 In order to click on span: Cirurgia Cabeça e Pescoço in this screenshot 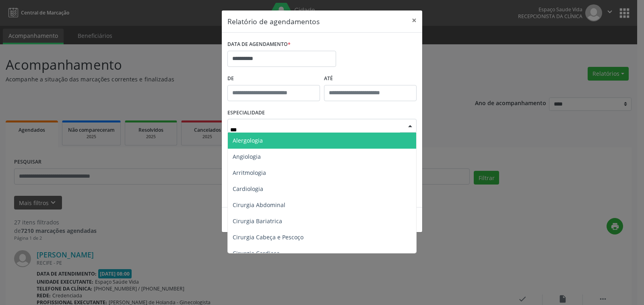, I will do `click(268, 236)`.